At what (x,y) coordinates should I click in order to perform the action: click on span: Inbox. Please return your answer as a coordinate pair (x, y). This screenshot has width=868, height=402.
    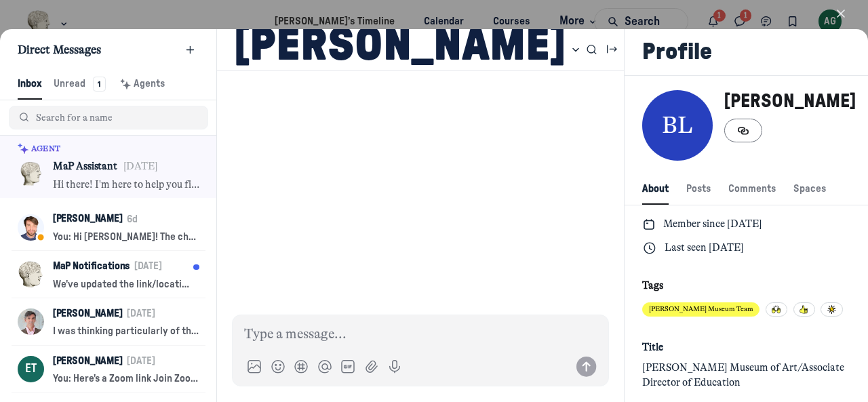
    Looking at the image, I should click on (30, 84).